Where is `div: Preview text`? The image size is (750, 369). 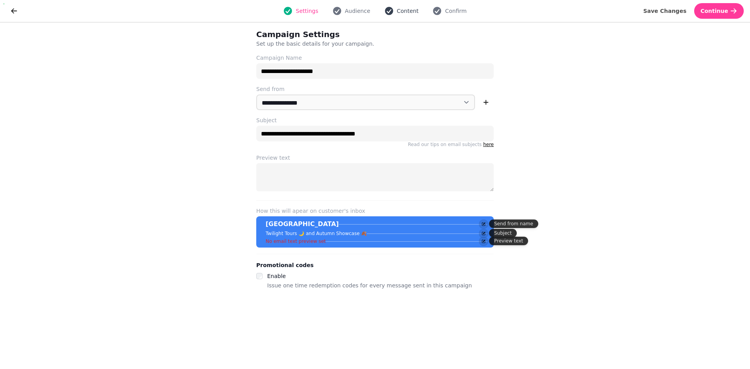
div: Preview text is located at coordinates (509, 241).